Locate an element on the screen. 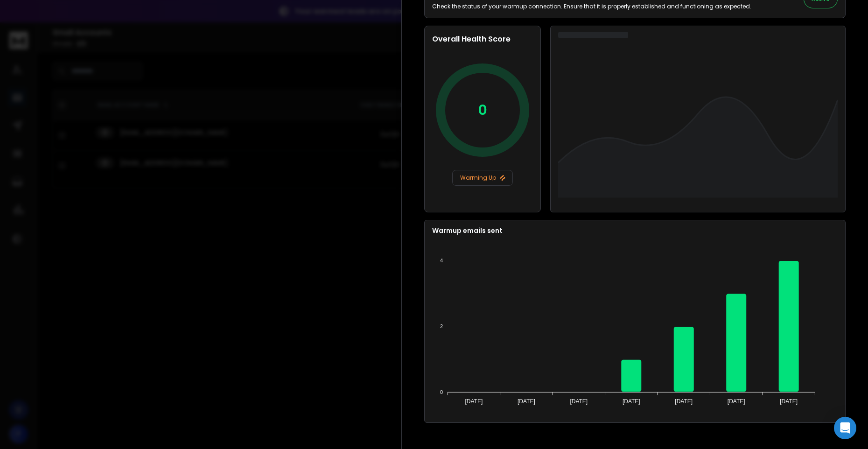  div: Open Intercom Messenger is located at coordinates (845, 428).